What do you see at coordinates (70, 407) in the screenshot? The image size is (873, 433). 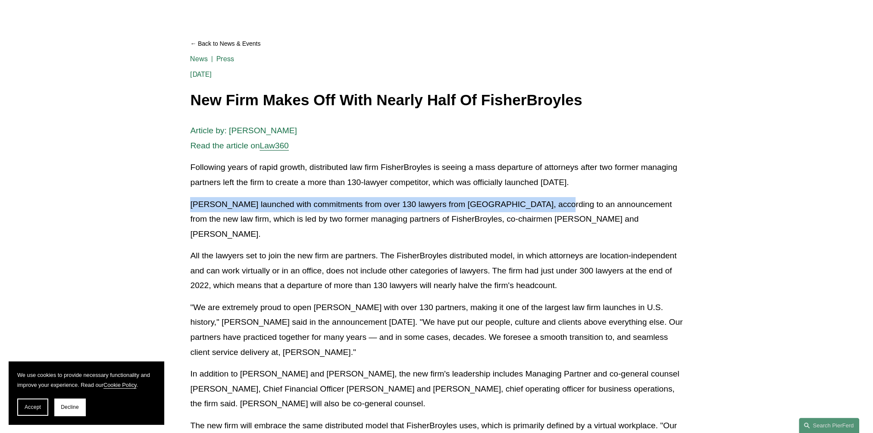 I see `button: Decline` at bounding box center [70, 407].